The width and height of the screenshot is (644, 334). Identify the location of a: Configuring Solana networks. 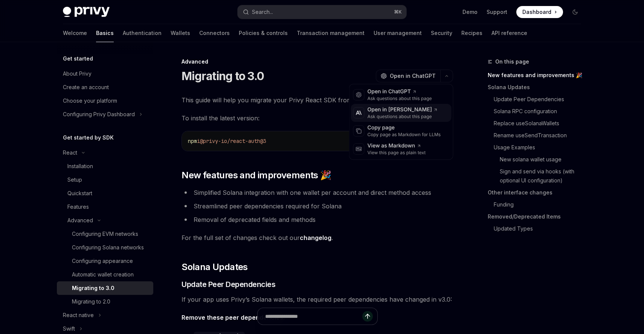
(105, 248).